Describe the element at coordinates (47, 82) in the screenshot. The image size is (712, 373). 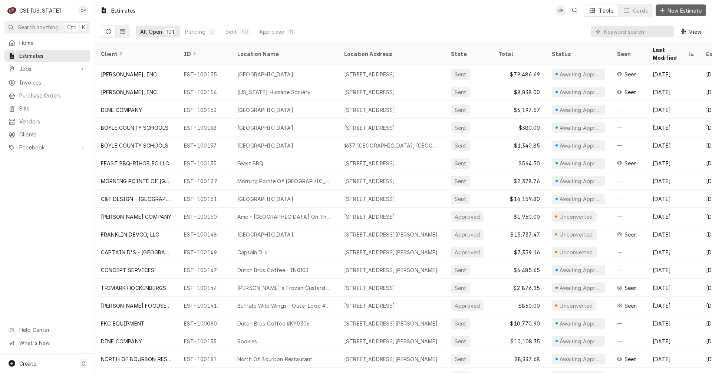
I see `a: Invoices` at that location.